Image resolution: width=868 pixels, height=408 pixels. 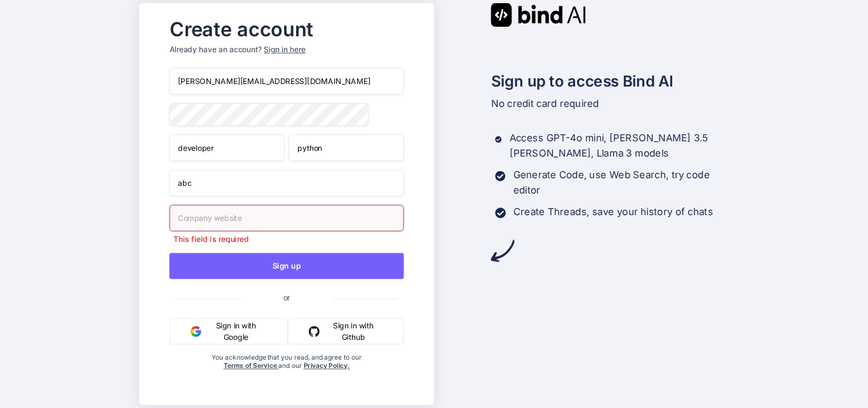 I want to click on a: Terms of Service, so click(x=250, y=365).